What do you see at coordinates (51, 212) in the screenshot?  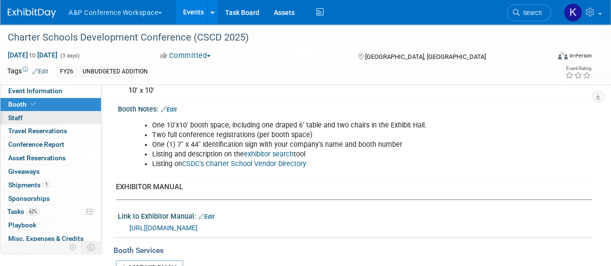 I see `a: Tasks62%` at bounding box center [51, 212].